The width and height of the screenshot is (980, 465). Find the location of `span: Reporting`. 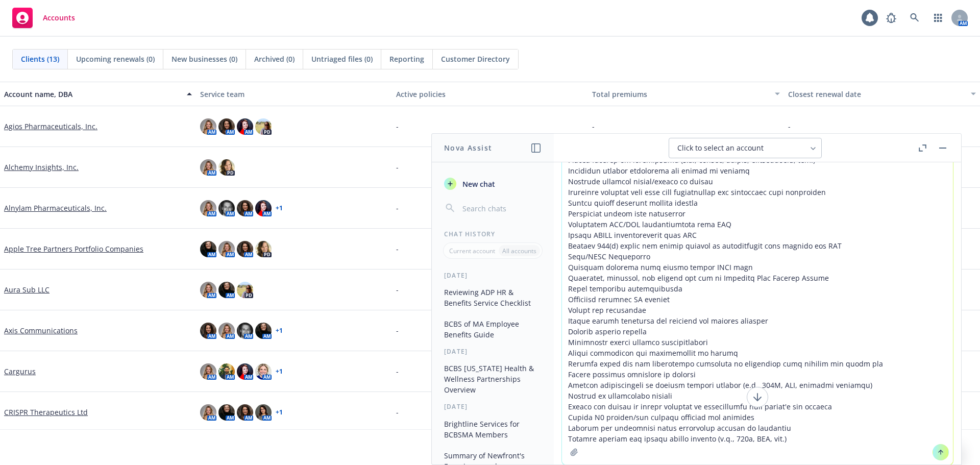

span: Reporting is located at coordinates (407, 59).